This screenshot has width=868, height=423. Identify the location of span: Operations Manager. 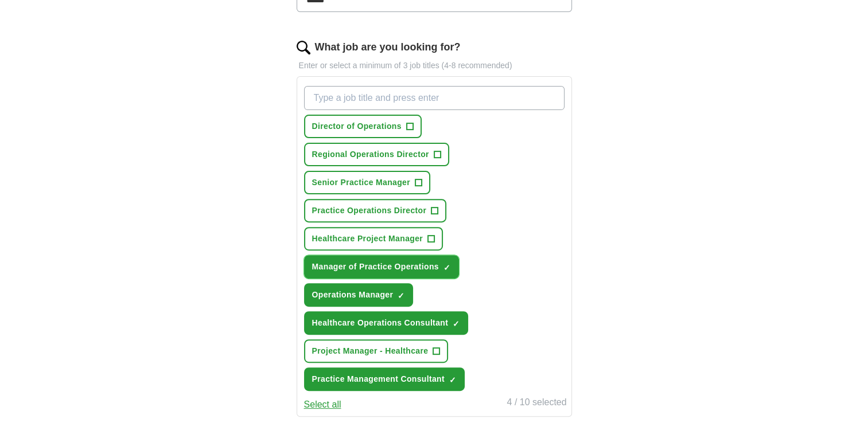
(353, 295).